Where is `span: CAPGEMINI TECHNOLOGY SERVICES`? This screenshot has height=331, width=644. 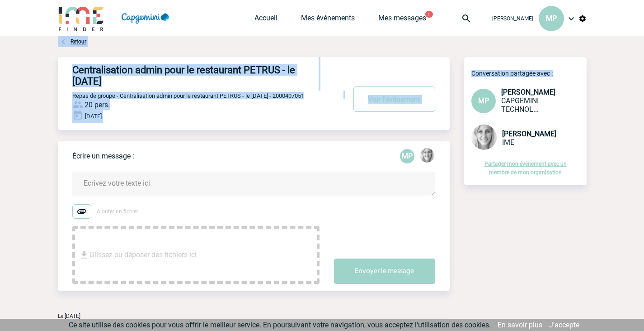
span: CAPGEMINI TECHNOLOGY SERVICES is located at coordinates (519, 105).